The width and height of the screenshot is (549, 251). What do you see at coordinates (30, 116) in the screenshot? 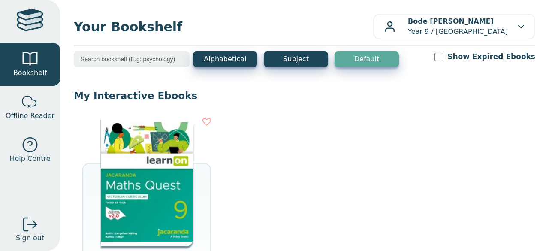
I see `span: Offline Reader` at bounding box center [30, 116].